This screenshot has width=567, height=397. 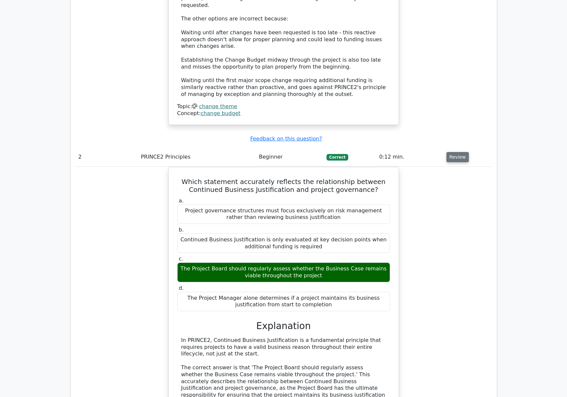 What do you see at coordinates (284, 326) in the screenshot?
I see `h3: Explanation` at bounding box center [284, 326].